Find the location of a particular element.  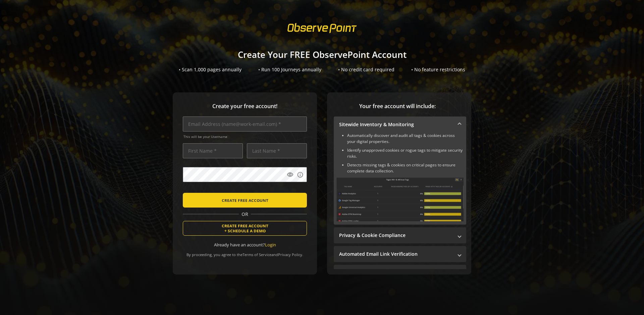

li: Detects missing tags & cookies on critical pages to ensure complete data collection. is located at coordinates (405, 168).